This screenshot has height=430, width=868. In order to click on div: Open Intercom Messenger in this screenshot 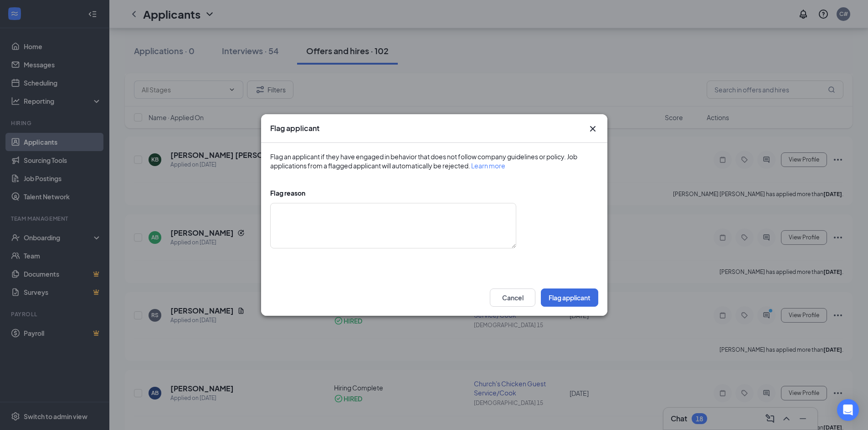, I will do `click(848, 410)`.